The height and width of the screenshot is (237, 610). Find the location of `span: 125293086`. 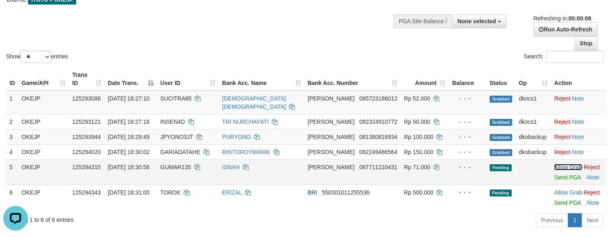

span: 125293086 is located at coordinates (86, 98).